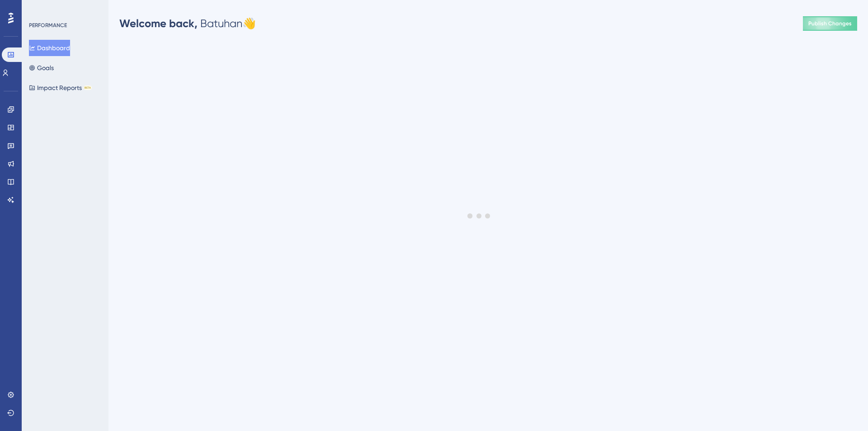  I want to click on div: BETA, so click(88, 88).